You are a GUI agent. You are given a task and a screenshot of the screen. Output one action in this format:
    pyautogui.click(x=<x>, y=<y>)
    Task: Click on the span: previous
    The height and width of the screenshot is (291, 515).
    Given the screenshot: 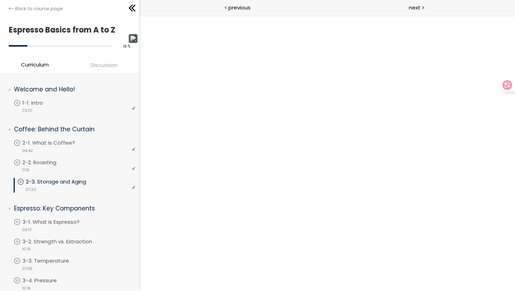 What is the action you would take?
    pyautogui.click(x=239, y=7)
    